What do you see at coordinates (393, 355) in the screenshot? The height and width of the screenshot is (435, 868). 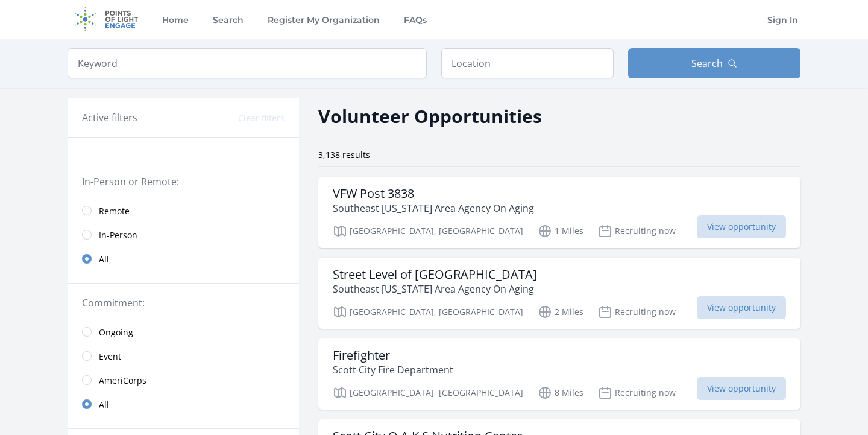 I see `h3: Firefighter` at bounding box center [393, 355].